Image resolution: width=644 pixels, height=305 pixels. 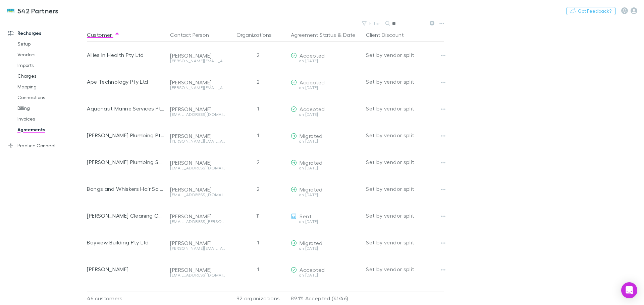 I want to click on h3: 542 Partners, so click(x=38, y=10).